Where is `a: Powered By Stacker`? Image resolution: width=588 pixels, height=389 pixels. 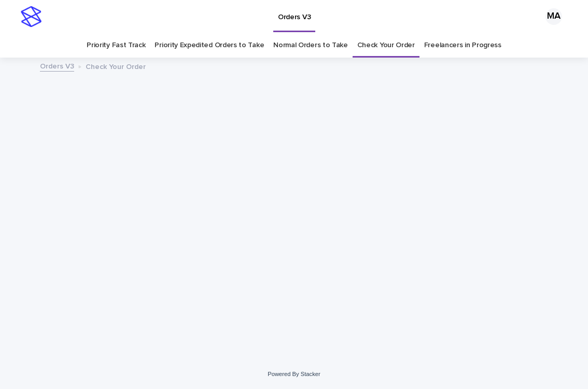
a: Powered By Stacker is located at coordinates (293, 374).